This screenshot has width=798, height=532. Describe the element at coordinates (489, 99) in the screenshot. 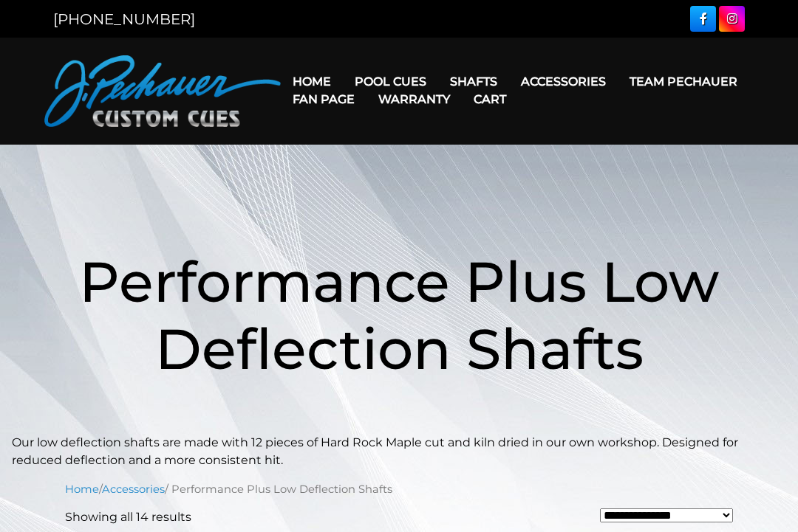

I see `a: Cart` at that location.